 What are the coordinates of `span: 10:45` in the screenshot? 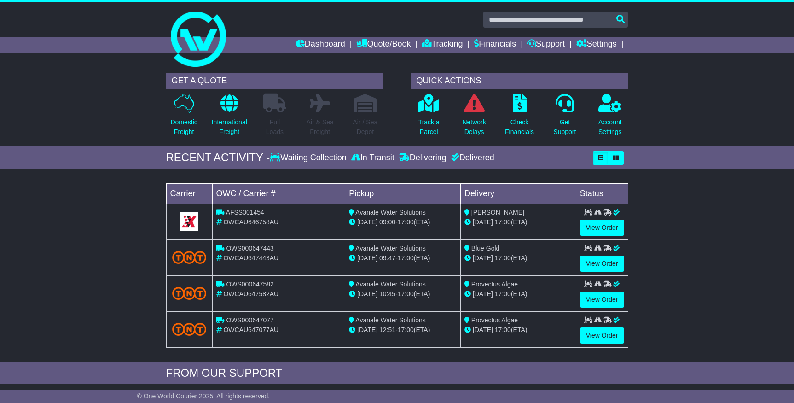 It's located at (387, 294).